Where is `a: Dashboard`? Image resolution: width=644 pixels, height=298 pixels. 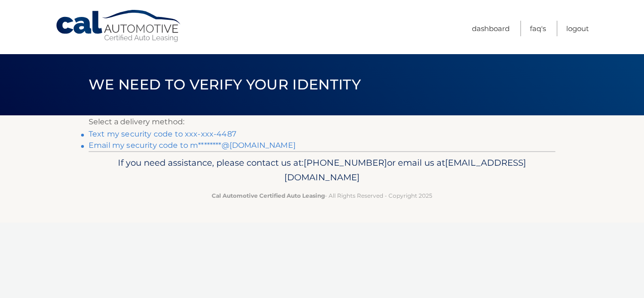
a: Dashboard is located at coordinates (491, 28).